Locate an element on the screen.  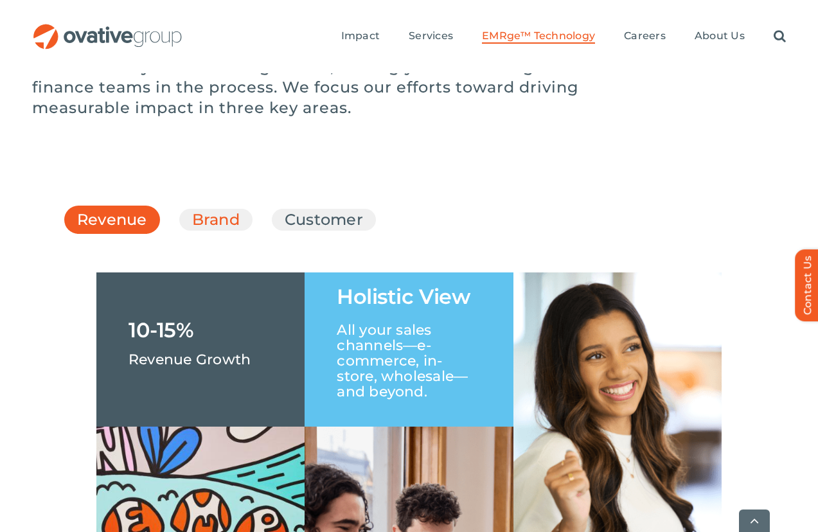
a: About Us is located at coordinates (720, 37).